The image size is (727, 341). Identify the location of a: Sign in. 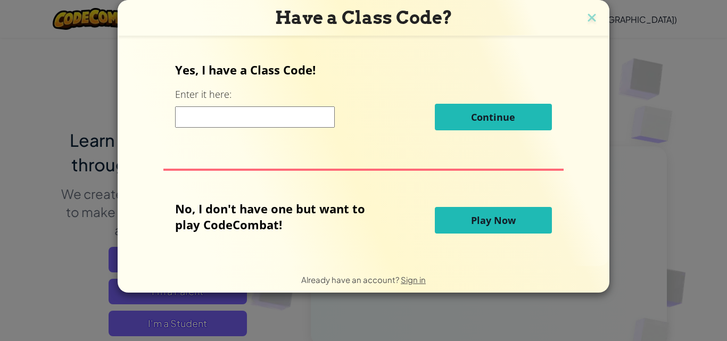
(413, 279).